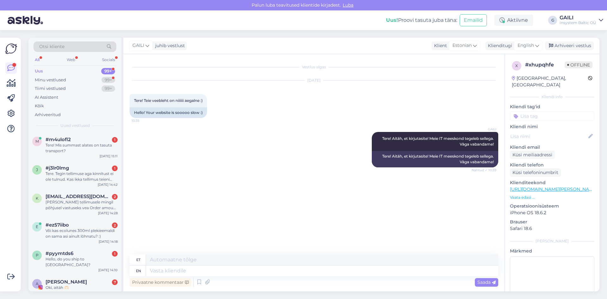  I want to click on div: juhib vestlust, so click(169, 46).